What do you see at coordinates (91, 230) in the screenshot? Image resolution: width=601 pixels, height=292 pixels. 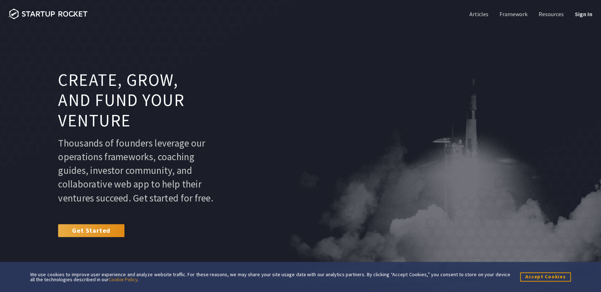 I see `a: Get Started` at bounding box center [91, 230].